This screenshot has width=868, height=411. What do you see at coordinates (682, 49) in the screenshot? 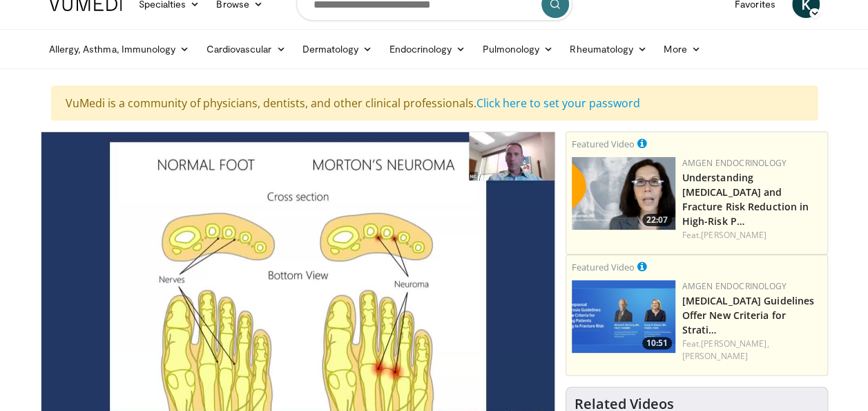
I see `a: More` at bounding box center [682, 49].